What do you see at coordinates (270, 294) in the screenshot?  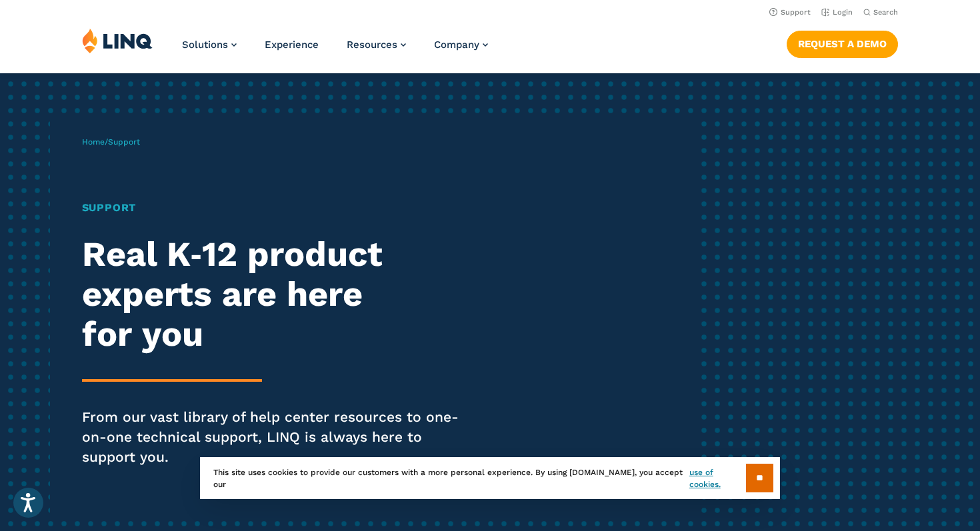 I see `h2: Real K‑12 product experts are here for you` at bounding box center [270, 294].